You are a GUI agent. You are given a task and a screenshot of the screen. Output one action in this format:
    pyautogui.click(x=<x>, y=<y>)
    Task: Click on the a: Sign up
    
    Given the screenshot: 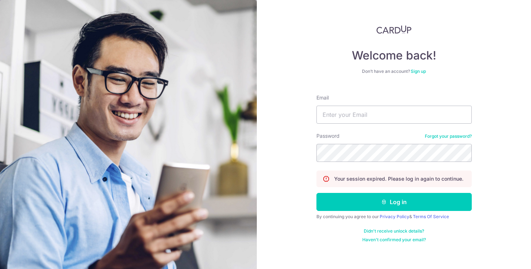 What is the action you would take?
    pyautogui.click(x=418, y=71)
    